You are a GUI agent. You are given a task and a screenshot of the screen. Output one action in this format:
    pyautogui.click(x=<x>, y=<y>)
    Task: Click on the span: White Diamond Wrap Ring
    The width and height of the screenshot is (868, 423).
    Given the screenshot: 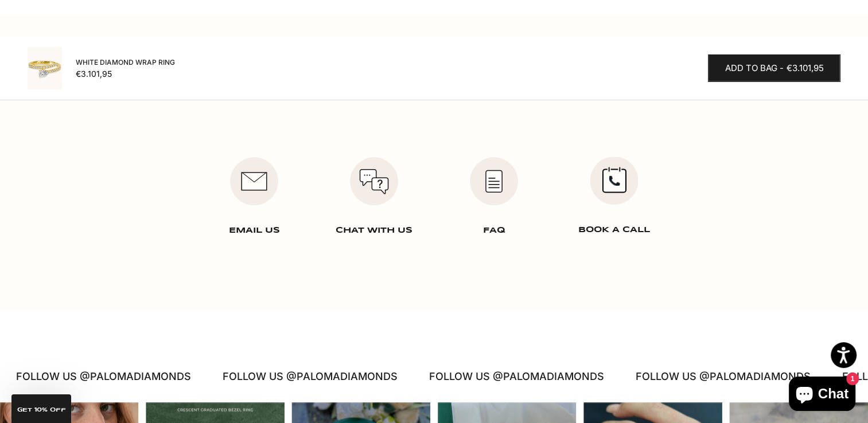 What is the action you would take?
    pyautogui.click(x=125, y=62)
    